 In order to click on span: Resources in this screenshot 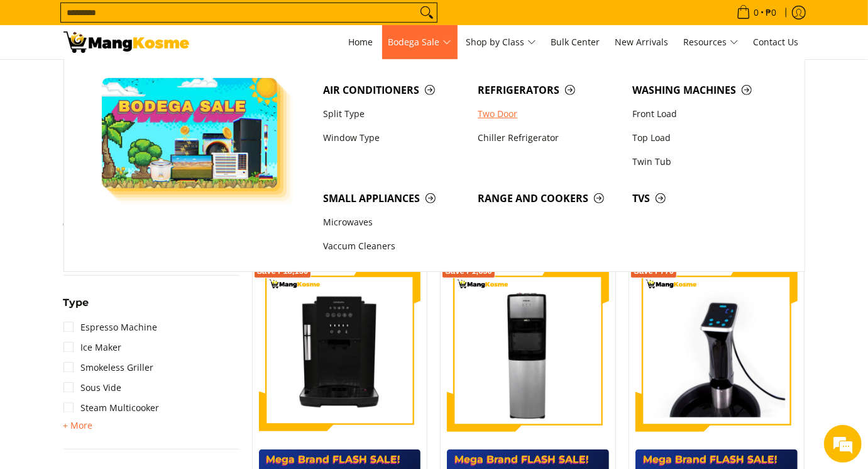, I will do `click(711, 42)`.